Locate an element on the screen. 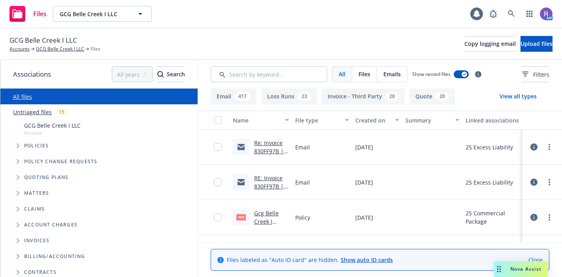  button: Quote is located at coordinates (432, 96).